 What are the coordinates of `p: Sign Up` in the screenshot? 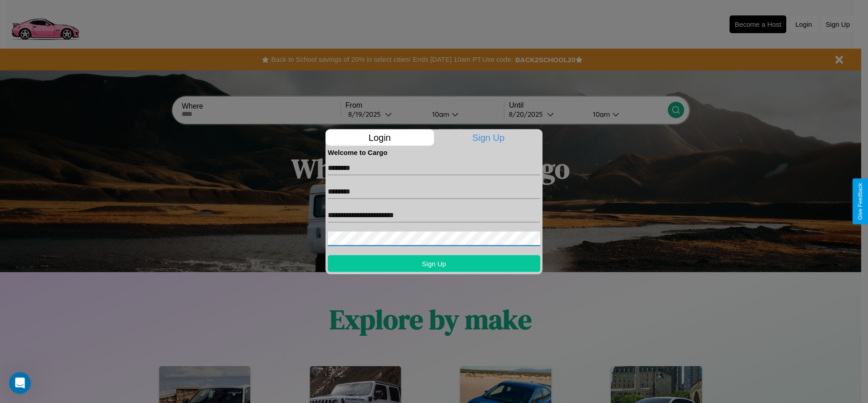 It's located at (489, 137).